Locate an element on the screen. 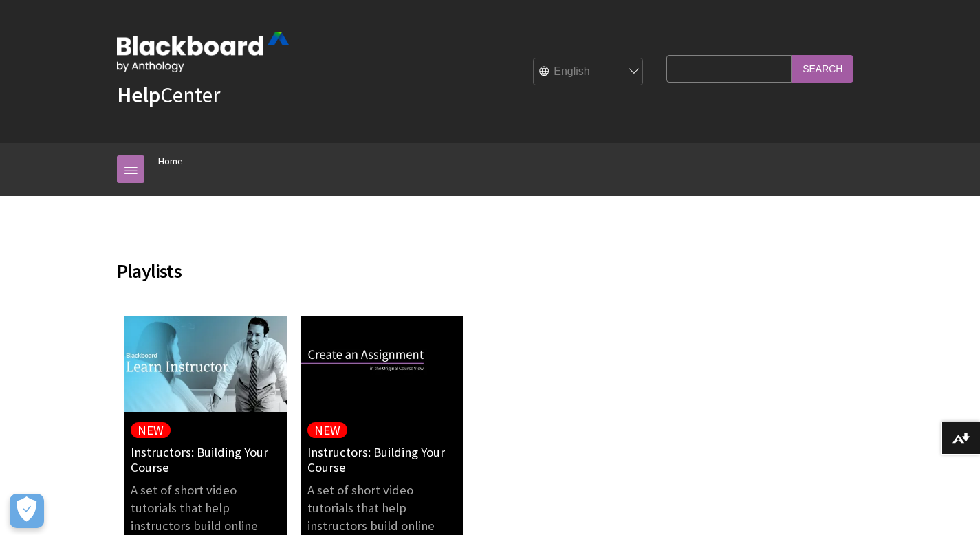 This screenshot has width=980, height=535. a: HelpCenter is located at coordinates (169, 95).